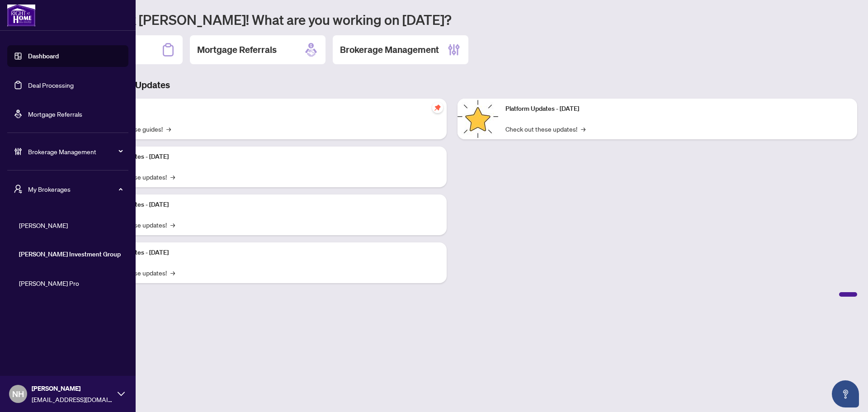 The width and height of the screenshot is (868, 412). What do you see at coordinates (18, 394) in the screenshot?
I see `span: NH` at bounding box center [18, 394].